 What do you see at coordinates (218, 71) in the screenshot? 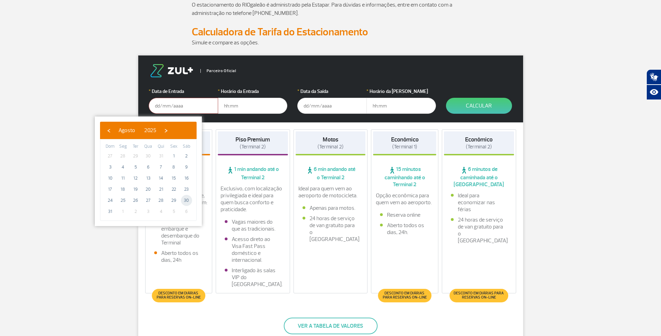
I see `span: Parceiro Oficial` at bounding box center [218, 71].